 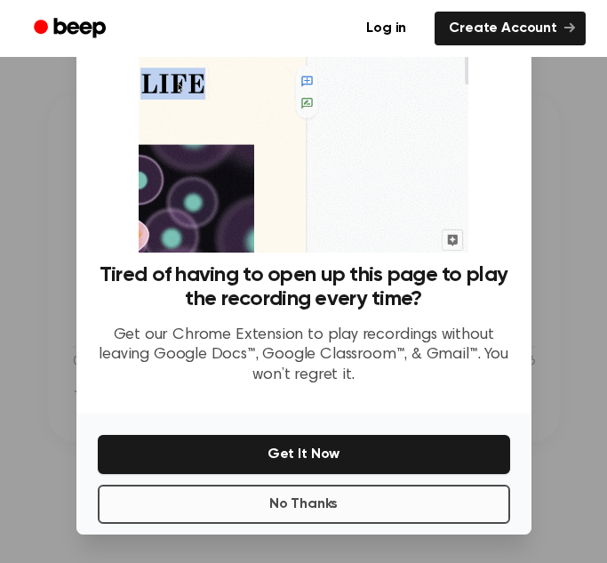 I want to click on a: Log in, so click(x=386, y=28).